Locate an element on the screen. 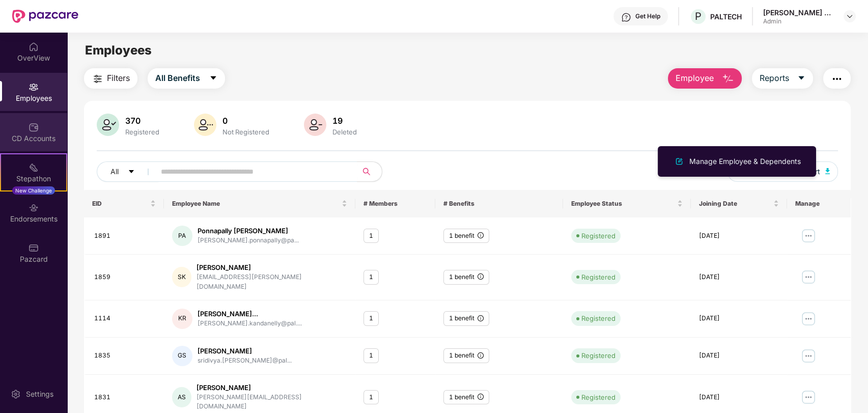 The image size is (868, 413). img: svg+xml;base64,PHN2ZyBpZD0iSGVscC0zMngzMiIgeG1sbnM9Imh0dHA6Ly93d3cudzMub3JnLzIwMDAvc3ZnIiB3aWR0aD... is located at coordinates (626, 17).